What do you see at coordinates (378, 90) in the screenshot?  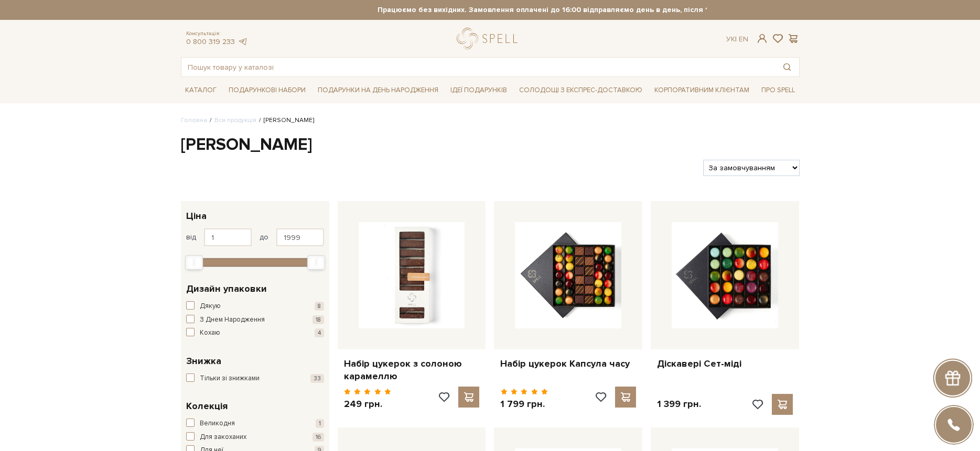 I see `span: Подарунки на День народження` at bounding box center [378, 90].